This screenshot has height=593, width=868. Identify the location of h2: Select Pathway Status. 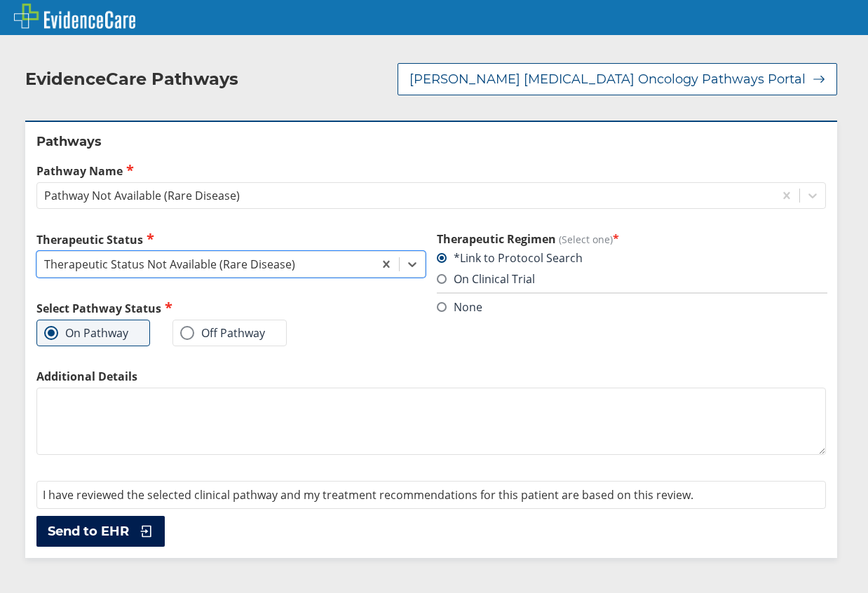
(230, 308).